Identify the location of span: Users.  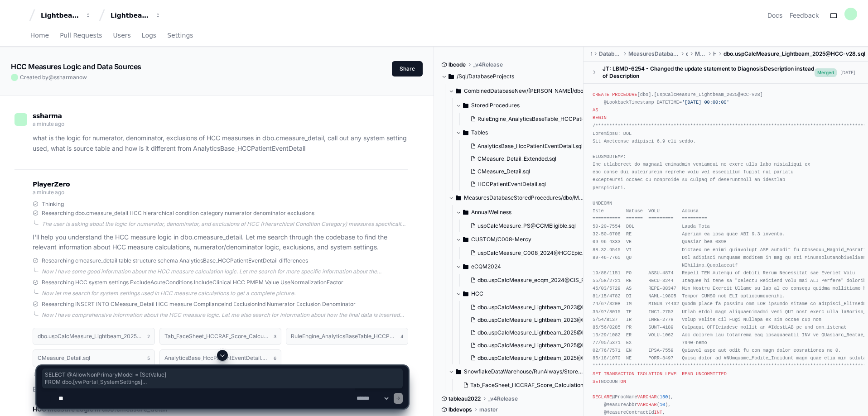
(122, 35).